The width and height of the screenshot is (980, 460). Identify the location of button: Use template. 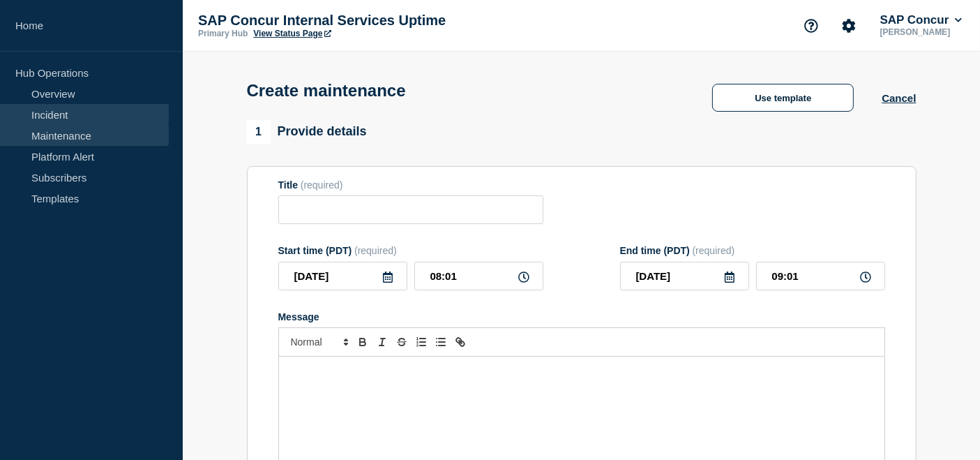
(782, 98).